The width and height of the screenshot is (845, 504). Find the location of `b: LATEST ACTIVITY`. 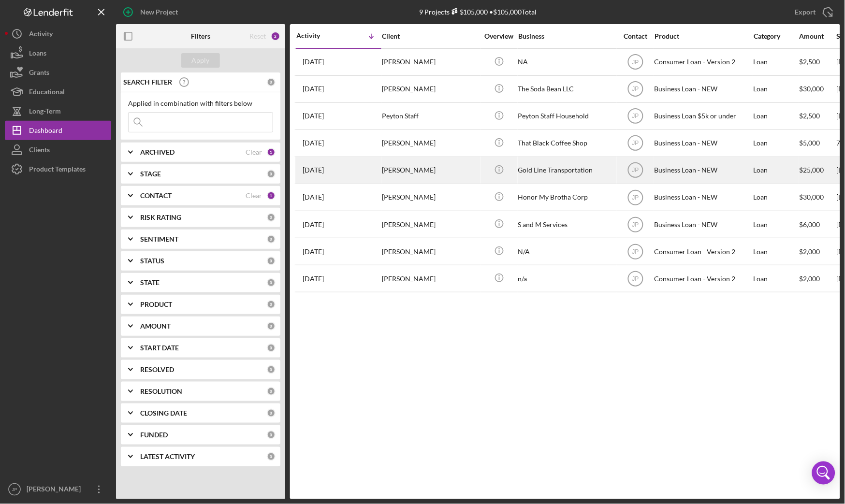

b: LATEST ACTIVITY is located at coordinates (167, 457).